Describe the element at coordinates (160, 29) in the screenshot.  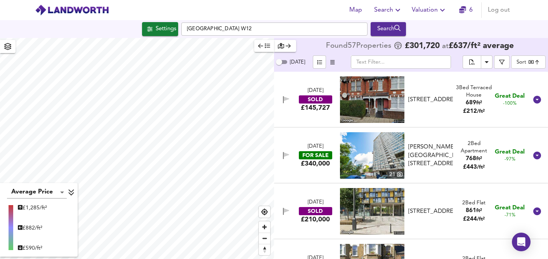
I see `button: Settings` at that location.